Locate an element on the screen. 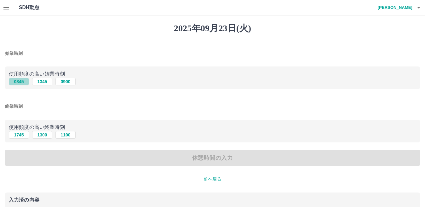  p: 前へ戻る is located at coordinates (212, 179).